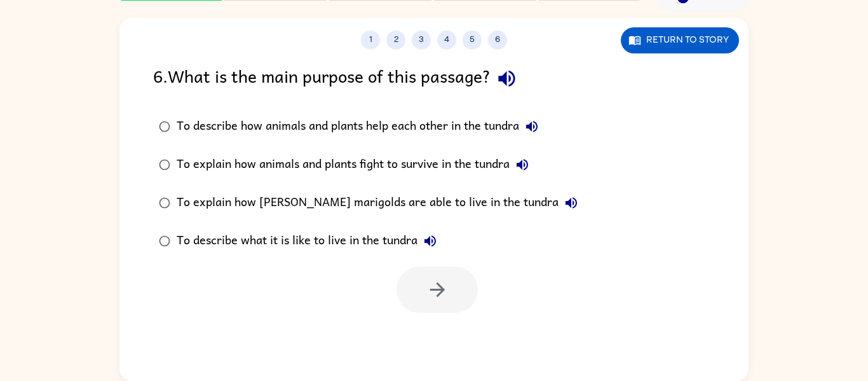  Describe the element at coordinates (447, 40) in the screenshot. I see `button: 4` at that location.